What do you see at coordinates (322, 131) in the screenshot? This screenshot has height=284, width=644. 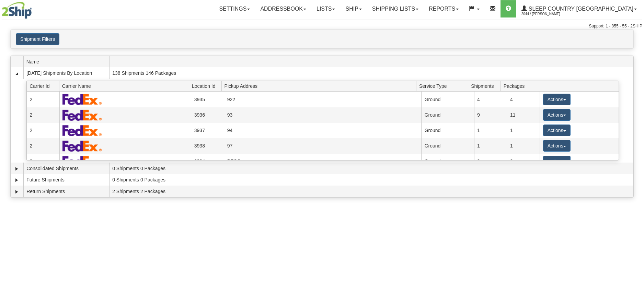 I see `td: 94` at bounding box center [322, 131].